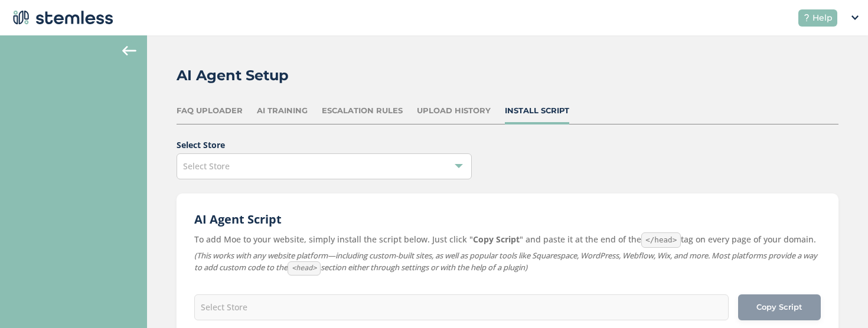 Image resolution: width=868 pixels, height=328 pixels. What do you see at coordinates (536, 111) in the screenshot?
I see `div: Install Script` at bounding box center [536, 111].